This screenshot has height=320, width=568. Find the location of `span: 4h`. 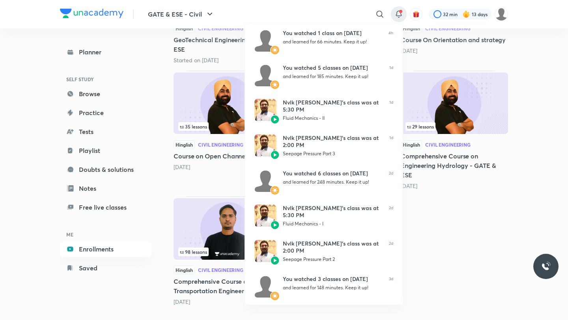

span: 4h is located at coordinates (391, 41).